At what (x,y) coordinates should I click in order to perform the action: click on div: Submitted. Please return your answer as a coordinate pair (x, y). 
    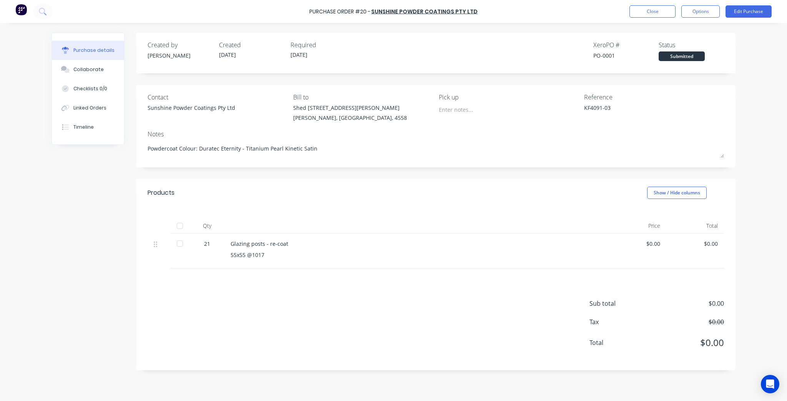
    Looking at the image, I should click on (682, 56).